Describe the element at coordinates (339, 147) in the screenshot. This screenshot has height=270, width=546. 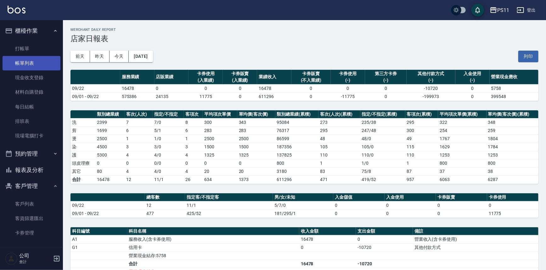
I see `td: 105` at that location.